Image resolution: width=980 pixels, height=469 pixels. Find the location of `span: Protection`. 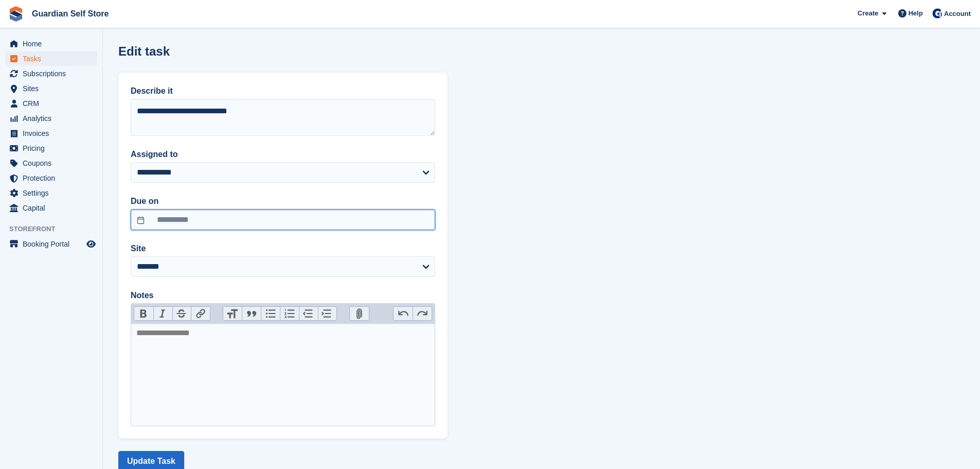

span: Protection is located at coordinates (53, 178).